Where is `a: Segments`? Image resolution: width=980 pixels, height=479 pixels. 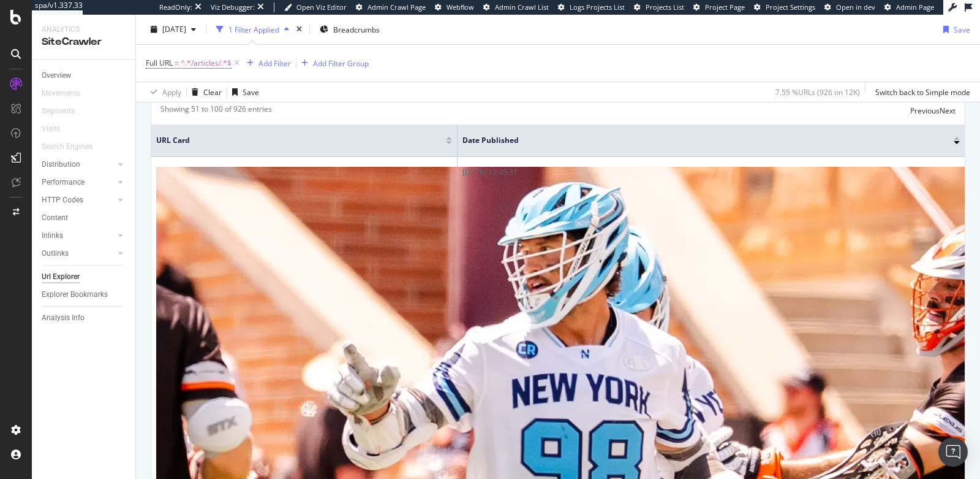
a: Segments is located at coordinates (65, 111).